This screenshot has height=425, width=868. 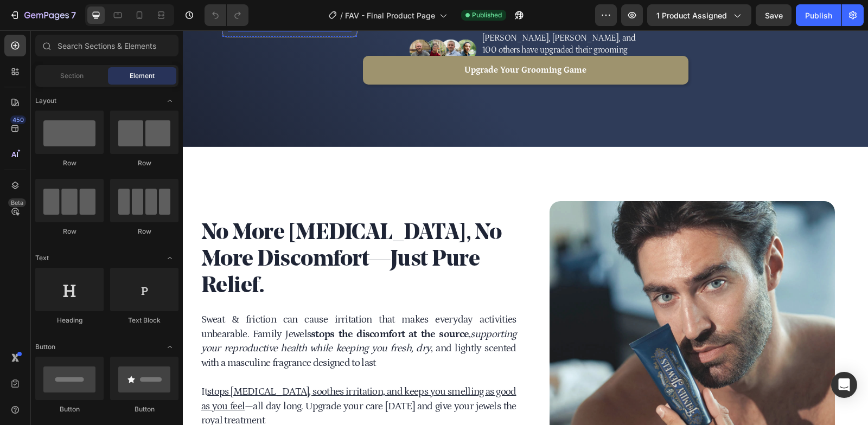 I want to click on div: Upgrade Your Grooming Game, so click(x=342, y=40).